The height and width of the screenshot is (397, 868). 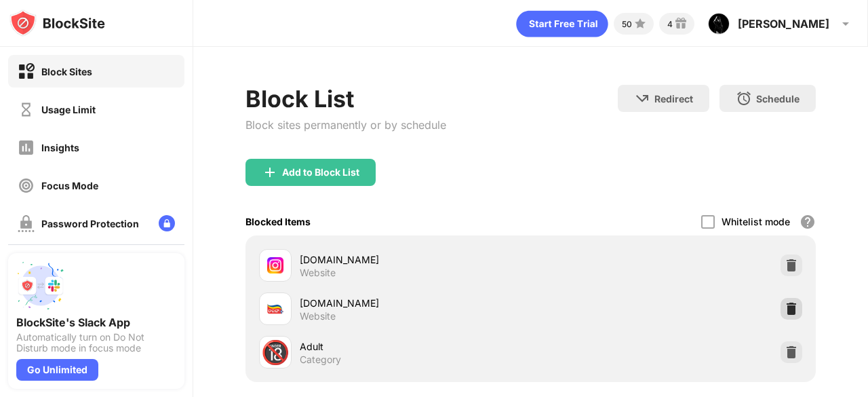 I want to click on div: Password Protection, so click(x=90, y=223).